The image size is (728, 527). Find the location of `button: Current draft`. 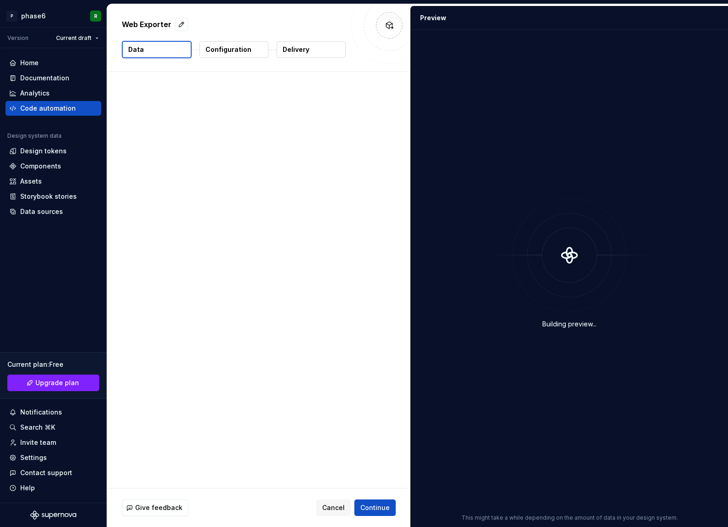

button: Current draft is located at coordinates (77, 38).